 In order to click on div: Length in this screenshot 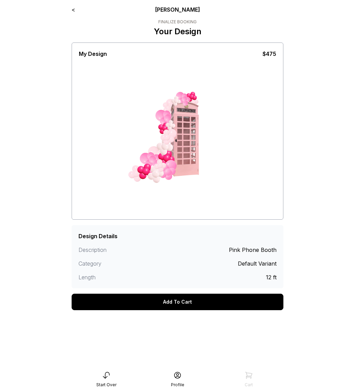, I will do `click(103, 277)`.